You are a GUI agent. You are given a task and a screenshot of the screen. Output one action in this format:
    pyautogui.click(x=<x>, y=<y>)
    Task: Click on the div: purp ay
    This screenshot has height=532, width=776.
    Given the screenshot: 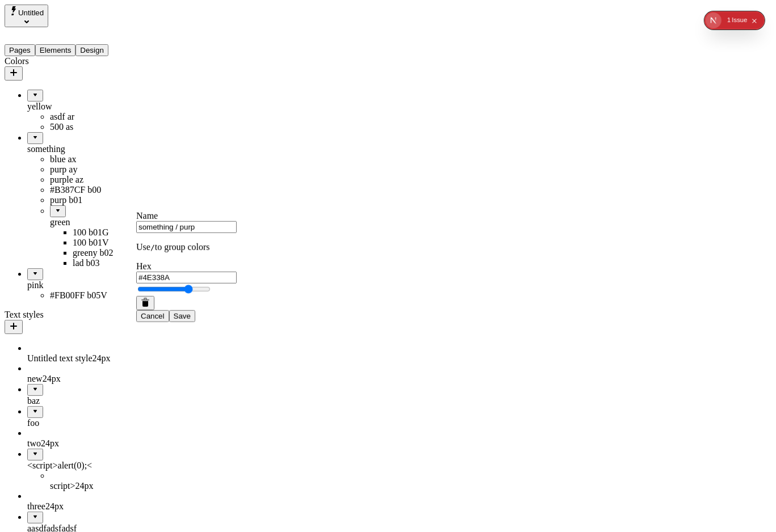 What is the action you would take?
    pyautogui.click(x=95, y=170)
    